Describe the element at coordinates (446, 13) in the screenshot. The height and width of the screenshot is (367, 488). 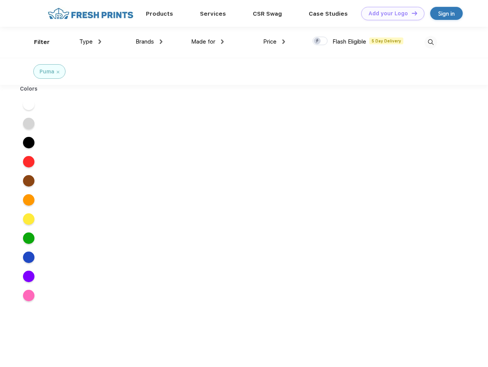
I see `a: Sign in` at that location.